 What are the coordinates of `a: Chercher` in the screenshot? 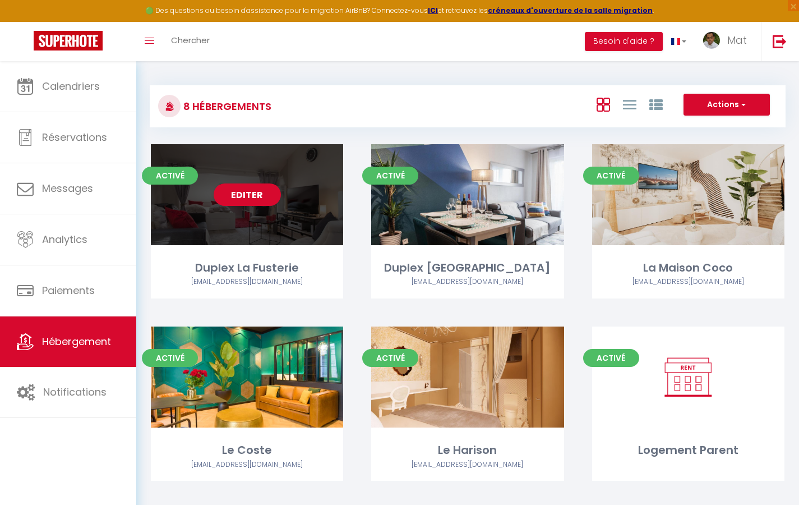 It's located at (190, 42).